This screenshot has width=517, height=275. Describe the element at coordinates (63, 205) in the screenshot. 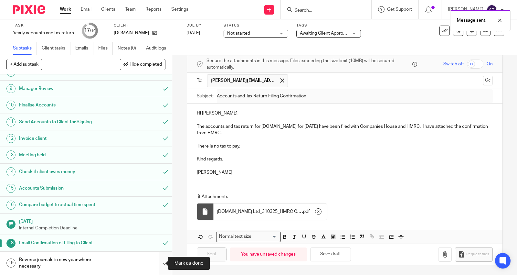

I see `h1: Compare budget to actual time spent` at that location.